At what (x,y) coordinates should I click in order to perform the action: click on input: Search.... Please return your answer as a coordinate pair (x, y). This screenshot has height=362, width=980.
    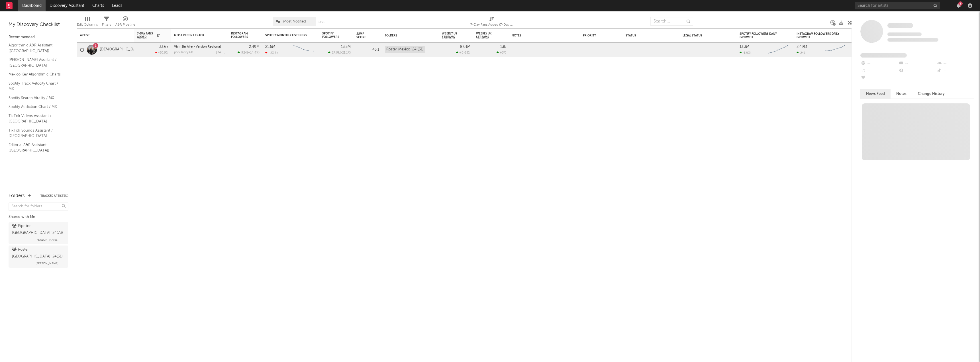
    Looking at the image, I should click on (672, 21).